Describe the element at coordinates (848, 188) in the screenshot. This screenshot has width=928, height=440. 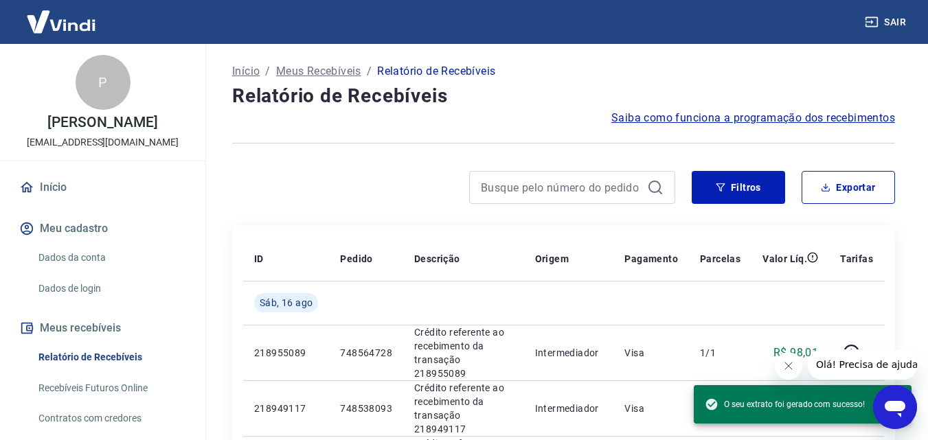
I see `button: Exportar` at that location.